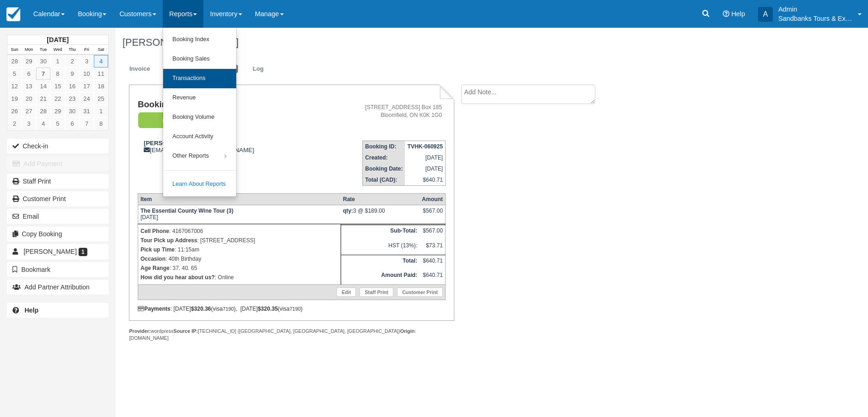 This screenshot has width=868, height=417. Describe the element at coordinates (239, 199) in the screenshot. I see `th: Item` at that location.